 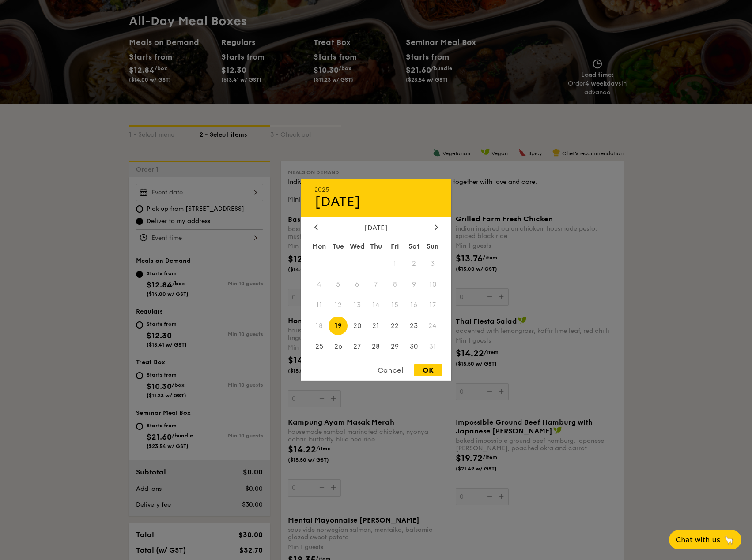 I want to click on span: 11, so click(x=320, y=305).